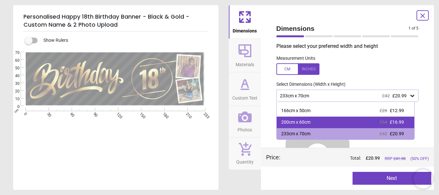 This screenshot has width=439, height=195. What do you see at coordinates (296, 122) in the screenshot?
I see `div: 200cm x 60cm` at bounding box center [296, 122].